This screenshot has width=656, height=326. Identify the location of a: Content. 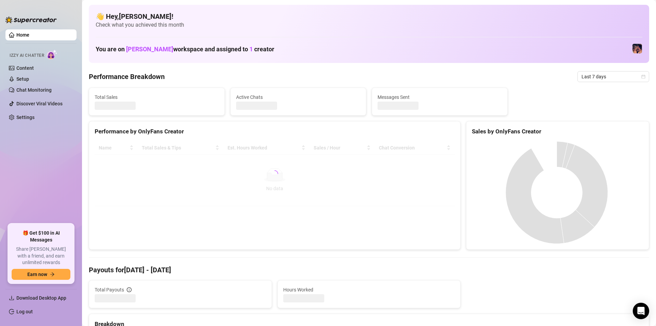
(25, 68).